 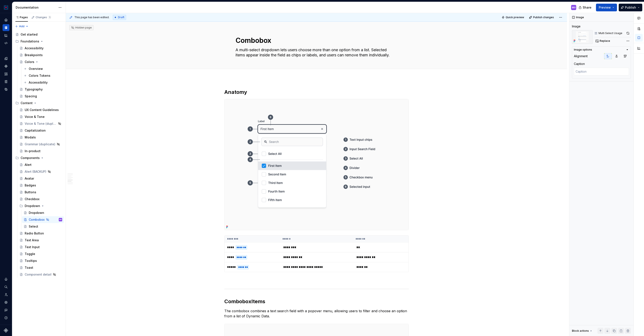 I want to click on div: Alert (BACKUP), so click(x=36, y=172).